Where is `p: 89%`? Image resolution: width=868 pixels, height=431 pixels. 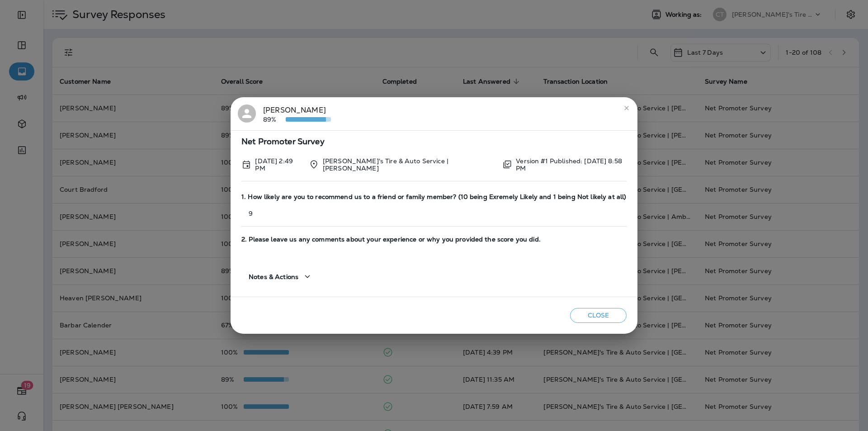
p: 89% is located at coordinates (274, 119).